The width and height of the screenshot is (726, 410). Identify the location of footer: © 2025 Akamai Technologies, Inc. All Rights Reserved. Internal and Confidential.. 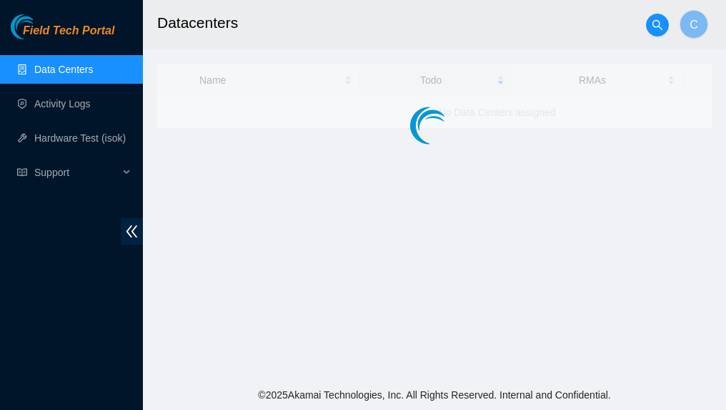
(435, 395).